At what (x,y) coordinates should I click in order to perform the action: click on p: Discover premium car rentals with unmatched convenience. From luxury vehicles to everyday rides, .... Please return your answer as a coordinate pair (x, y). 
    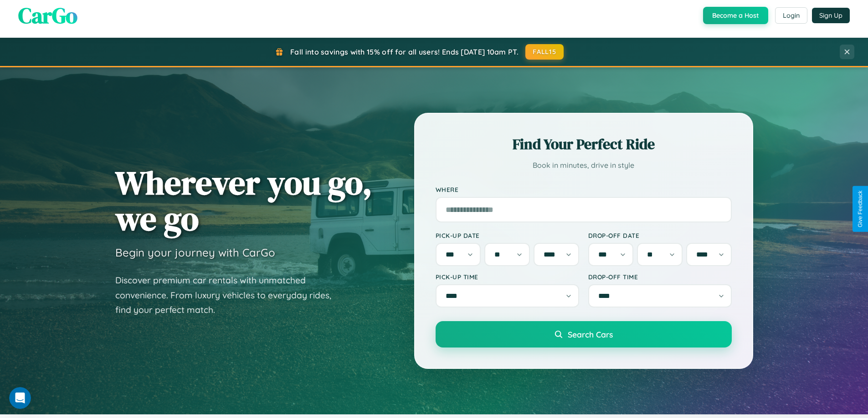
    Looking at the image, I should click on (229, 295).